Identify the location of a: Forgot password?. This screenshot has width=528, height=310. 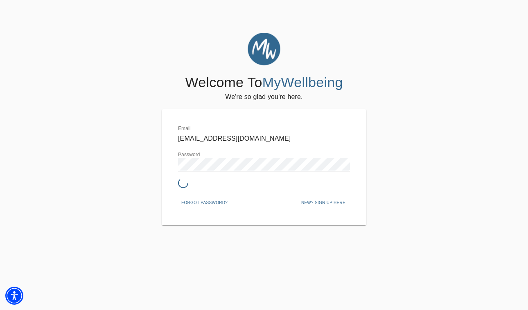
(204, 202).